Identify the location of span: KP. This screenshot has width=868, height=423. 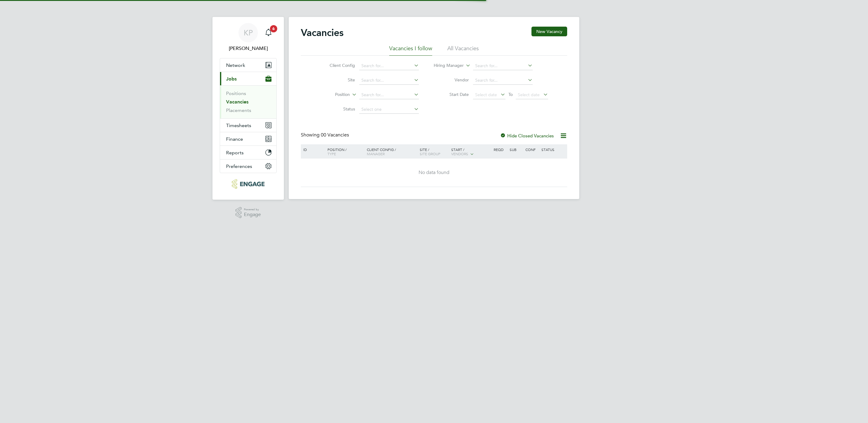
(248, 33).